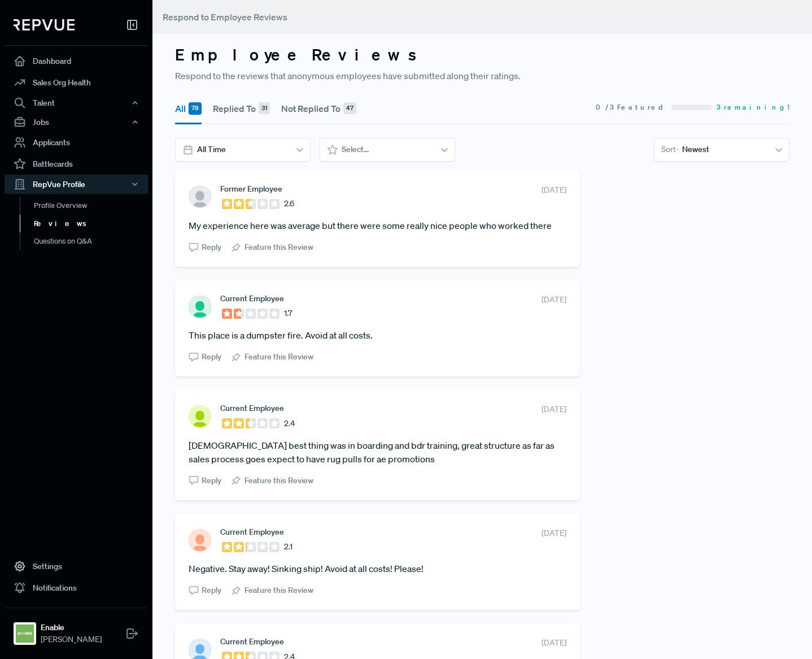 This screenshot has height=659, width=812. What do you see at coordinates (188, 108) in the screenshot?
I see `button: All 78` at bounding box center [188, 108].